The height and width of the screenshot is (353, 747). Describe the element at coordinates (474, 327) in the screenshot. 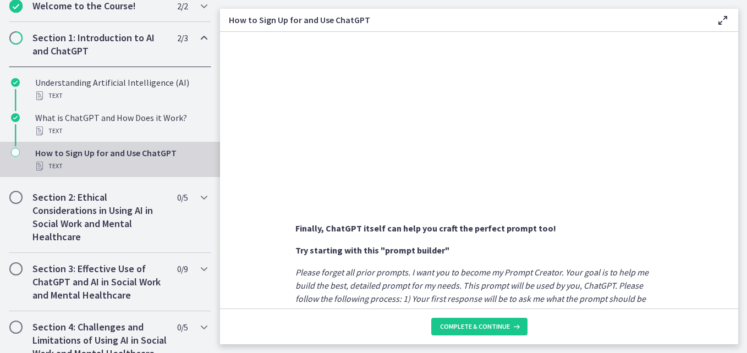

I see `span: Complete & continue` at that location.